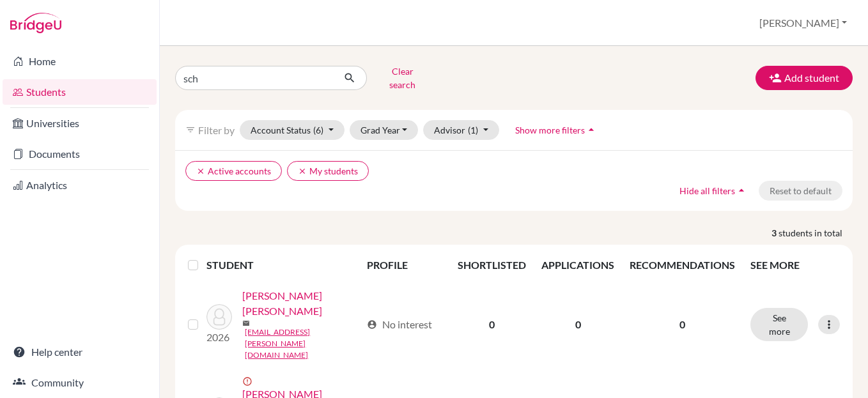 The image size is (868, 398). What do you see at coordinates (492, 265) in the screenshot?
I see `th: SHORTLISTED` at bounding box center [492, 265].